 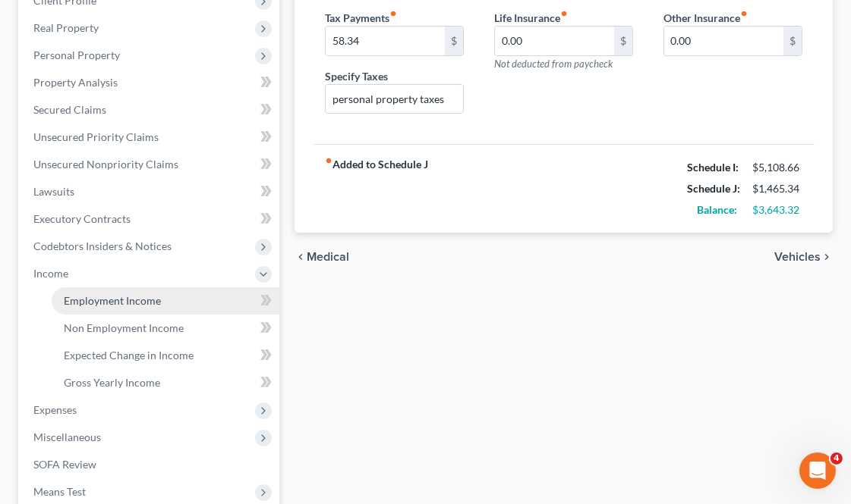 What do you see at coordinates (95, 137) in the screenshot?
I see `span: Unsecured Priority Claims` at bounding box center [95, 137].